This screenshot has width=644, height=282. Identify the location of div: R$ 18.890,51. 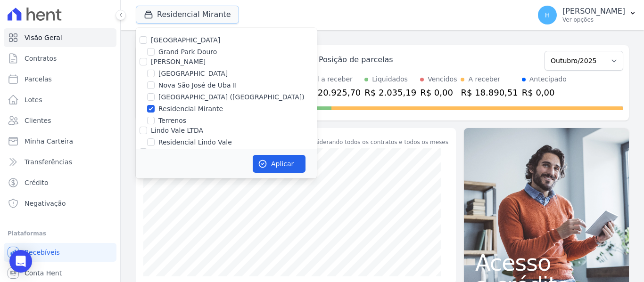
(488, 92).